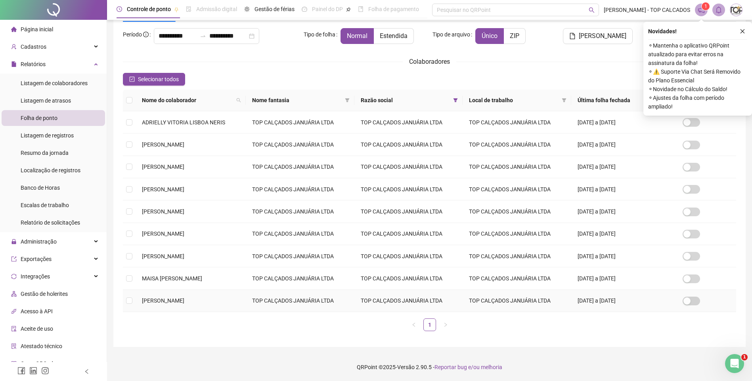 This screenshot has height=381, width=752. What do you see at coordinates (705, 6) in the screenshot?
I see `span: 1` at bounding box center [705, 6].